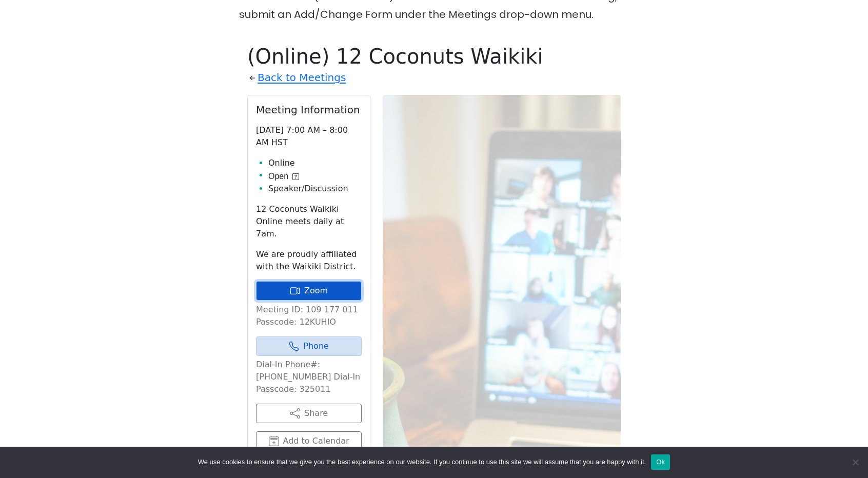 The image size is (868, 478). Describe the element at coordinates (278, 177) in the screenshot. I see `span: Open` at that location.